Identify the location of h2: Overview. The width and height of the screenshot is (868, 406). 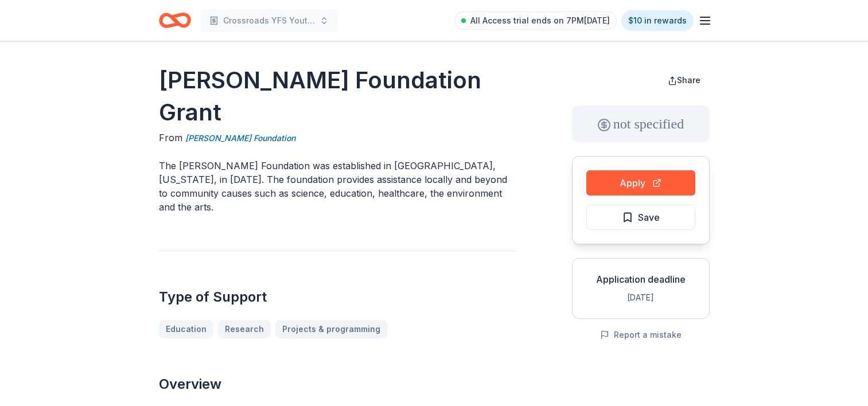
(338, 384).